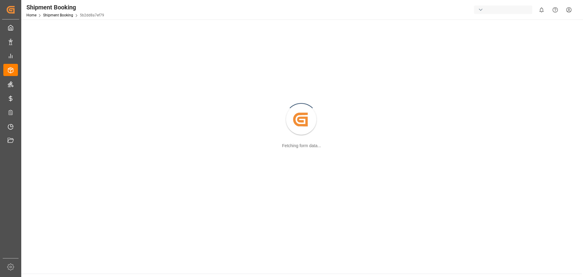  I want to click on button: show 0 new notifications, so click(541, 10).